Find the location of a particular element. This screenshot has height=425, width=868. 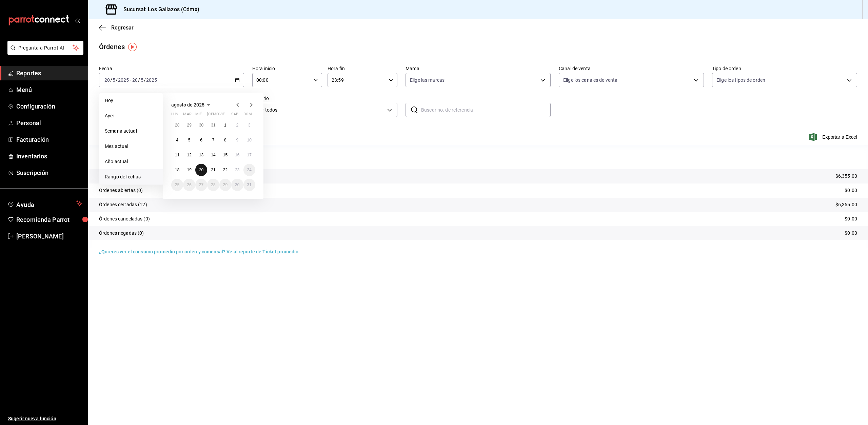

abbr: lunes is located at coordinates (175, 115).